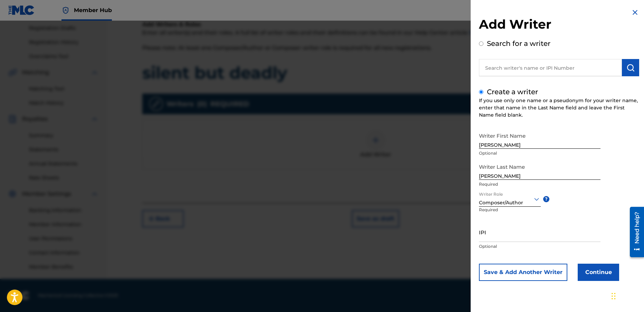 This screenshot has width=644, height=312. What do you see at coordinates (550, 68) in the screenshot?
I see `input: Search writer's name or IPI Number` at bounding box center [550, 68].